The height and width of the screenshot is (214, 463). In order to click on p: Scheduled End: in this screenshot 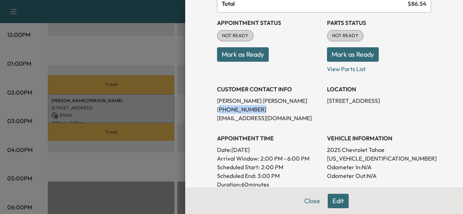, I will do `click(236, 176)`.